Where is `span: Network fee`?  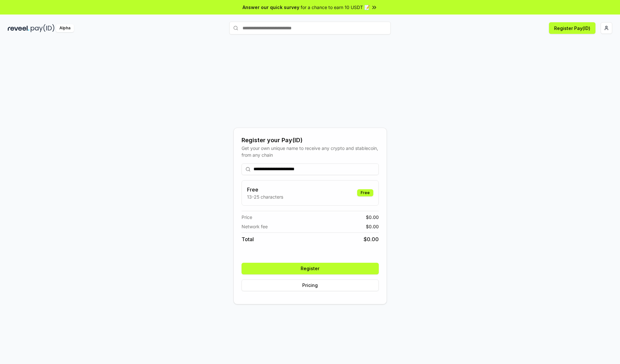
span: Network fee is located at coordinates (254, 226).